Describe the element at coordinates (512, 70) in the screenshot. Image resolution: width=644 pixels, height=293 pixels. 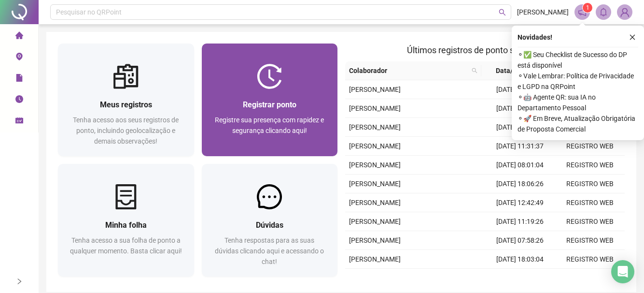
I see `span: Data/Hora` at that location.